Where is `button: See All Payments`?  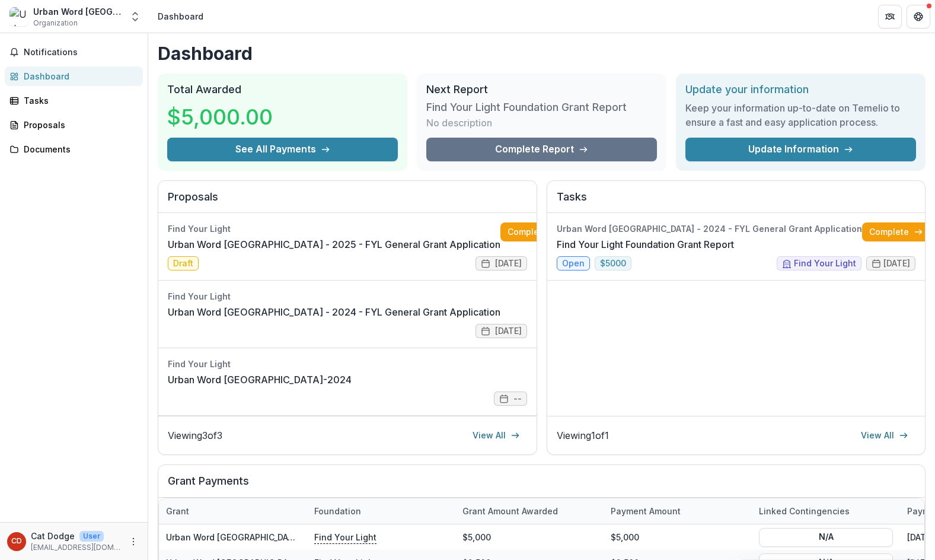 button: See All Payments is located at coordinates (282, 149).